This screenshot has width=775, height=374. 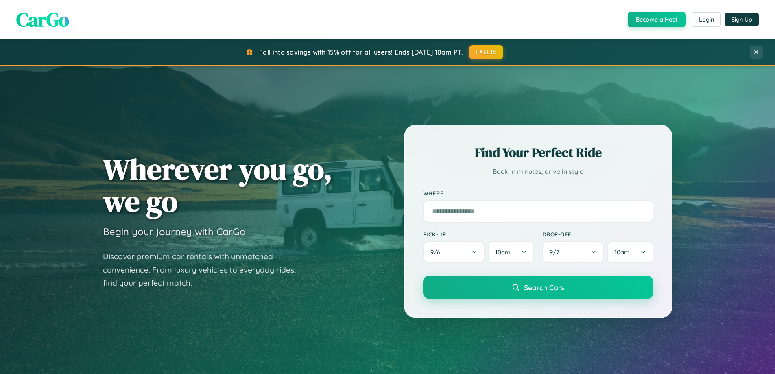 What do you see at coordinates (539, 153) in the screenshot?
I see `h2: Find Your Perfect Ride` at bounding box center [539, 153].